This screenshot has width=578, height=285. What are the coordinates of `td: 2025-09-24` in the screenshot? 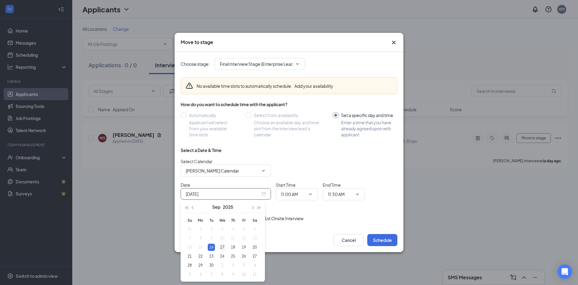 It's located at (222, 256).